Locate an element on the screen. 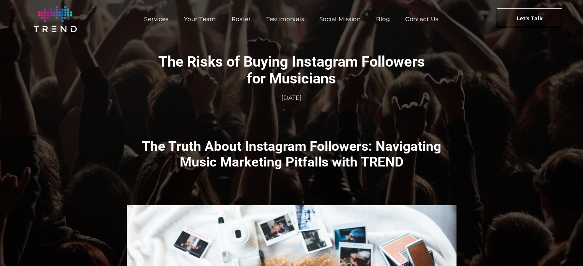  a: Roster is located at coordinates (241, 19).